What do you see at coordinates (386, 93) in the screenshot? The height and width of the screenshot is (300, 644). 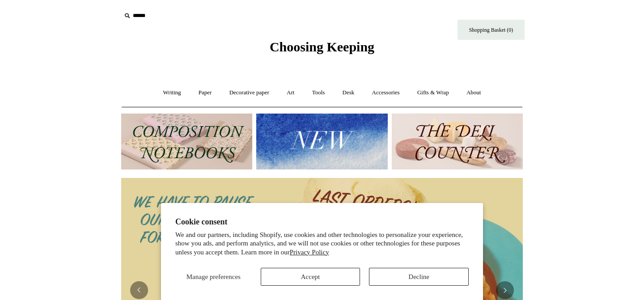 I see `a: Accessories` at bounding box center [386, 93].